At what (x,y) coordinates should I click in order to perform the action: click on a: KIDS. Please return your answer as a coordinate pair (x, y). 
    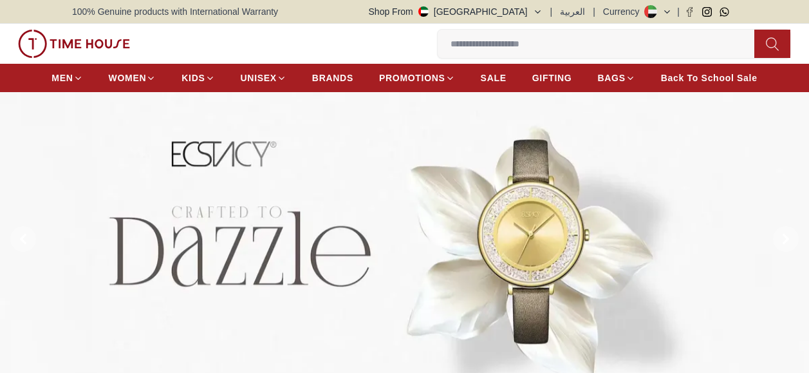
    Looking at the image, I should click on (198, 78).